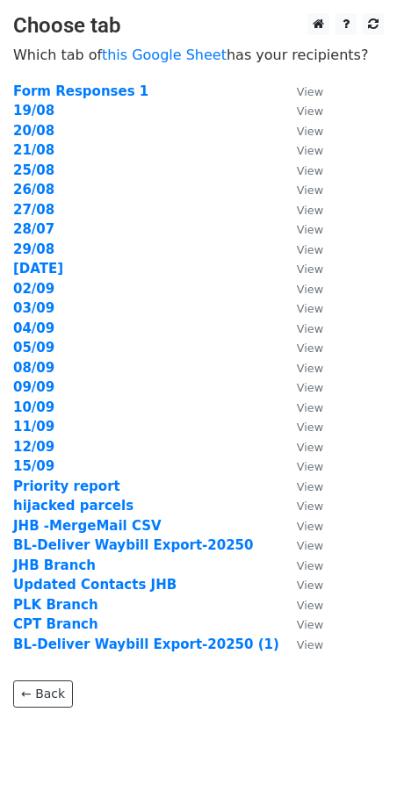 The image size is (397, 791). Describe the element at coordinates (67, 486) in the screenshot. I see `strong: Priority report` at that location.